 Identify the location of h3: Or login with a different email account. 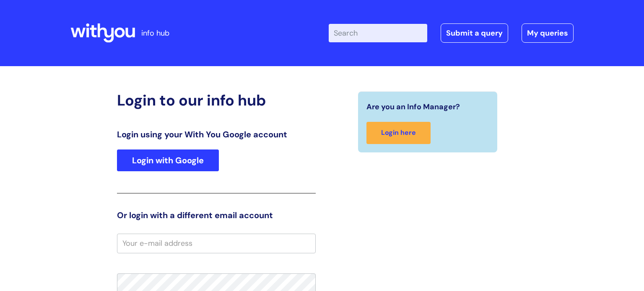
(216, 215).